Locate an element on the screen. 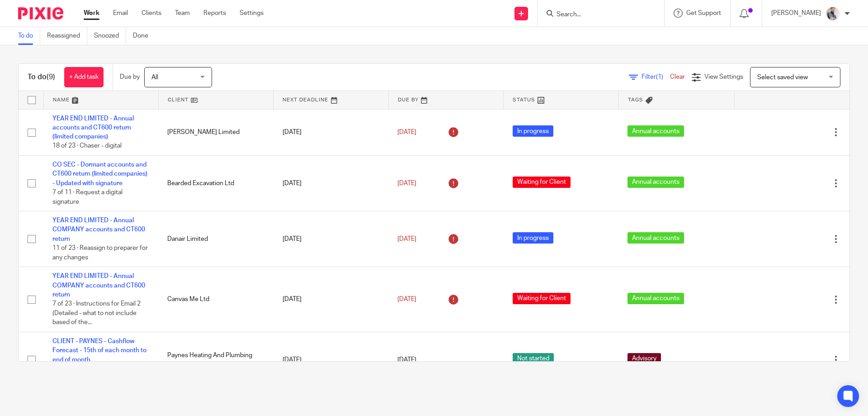  a: YEAR END LIMITED - Annual accounts and CT600 return (limited companies) is located at coordinates (93, 127).